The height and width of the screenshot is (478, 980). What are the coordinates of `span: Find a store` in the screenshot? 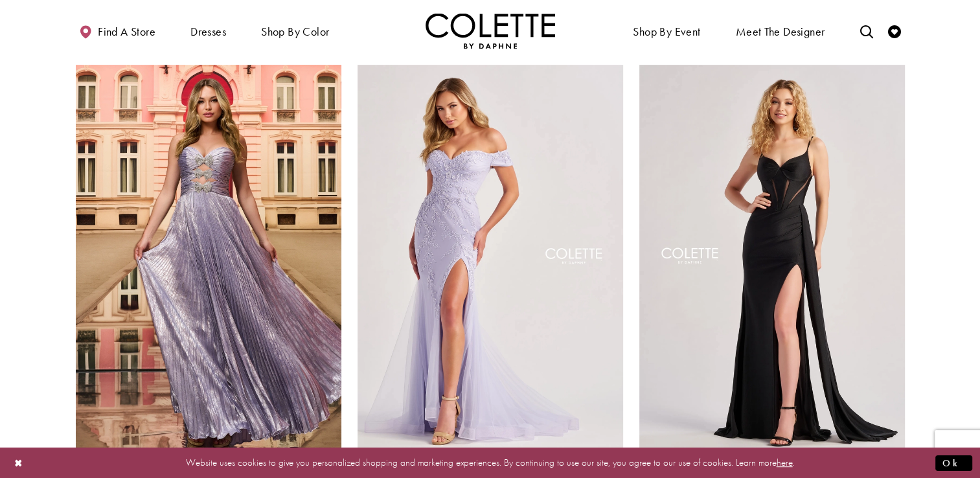 It's located at (126, 32).